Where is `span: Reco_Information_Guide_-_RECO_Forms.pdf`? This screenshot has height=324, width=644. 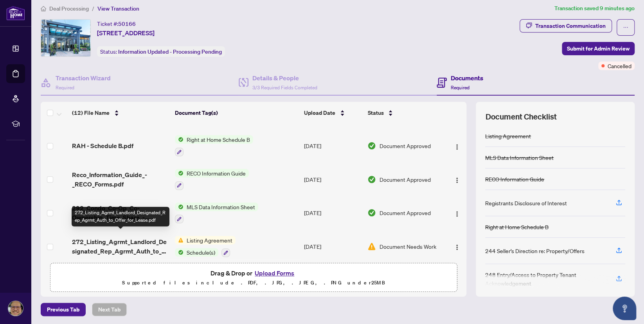 span: Reco_Information_Guide_-_RECO_Forms.pdf is located at coordinates (120, 180).